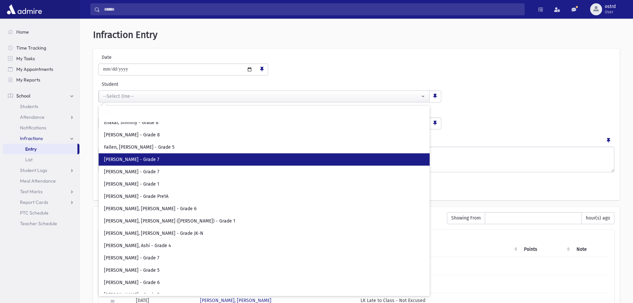  I want to click on span: Student Logs, so click(34, 170).